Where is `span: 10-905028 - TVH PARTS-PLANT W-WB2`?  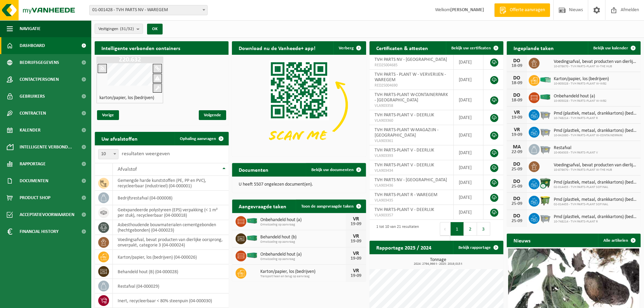
span: 10-905028 - TVH PARTS-PLANT W-WB2 is located at coordinates (581, 84).